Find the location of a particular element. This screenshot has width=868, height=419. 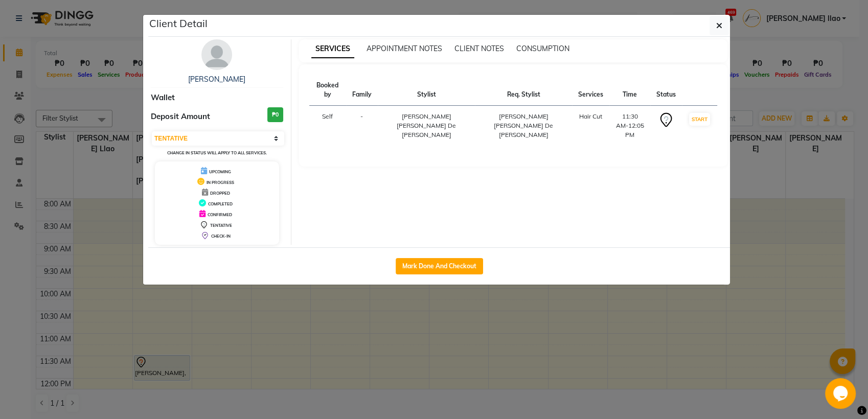

div: Hair Cut is located at coordinates (590, 116).